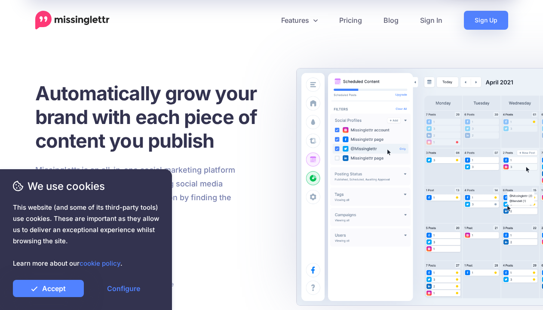  I want to click on a: Pricing, so click(351, 20).